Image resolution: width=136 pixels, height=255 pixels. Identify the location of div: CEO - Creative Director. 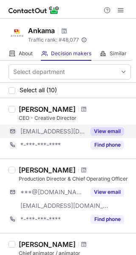
(75, 118).